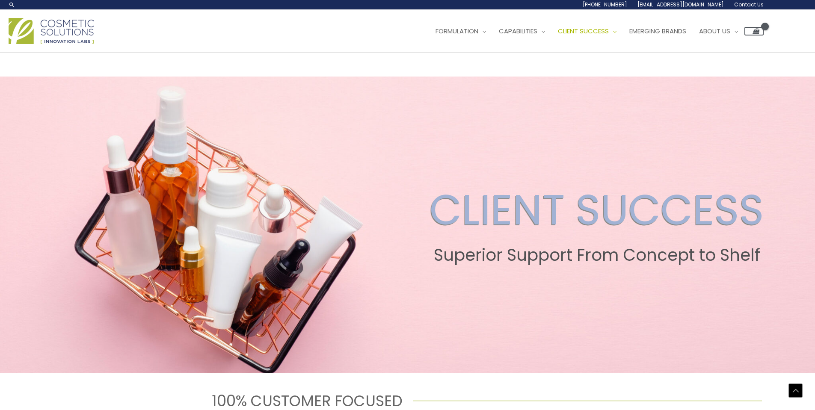 Image resolution: width=815 pixels, height=410 pixels. Describe the element at coordinates (597, 210) in the screenshot. I see `h2: CLIENT SUCCESS` at that location.